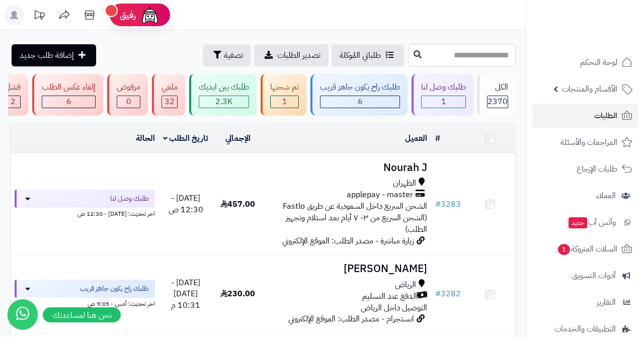 The height and width of the screenshot is (337, 644). What do you see at coordinates (54, 55) in the screenshot?
I see `a: إضافة طلب جديد` at bounding box center [54, 55].